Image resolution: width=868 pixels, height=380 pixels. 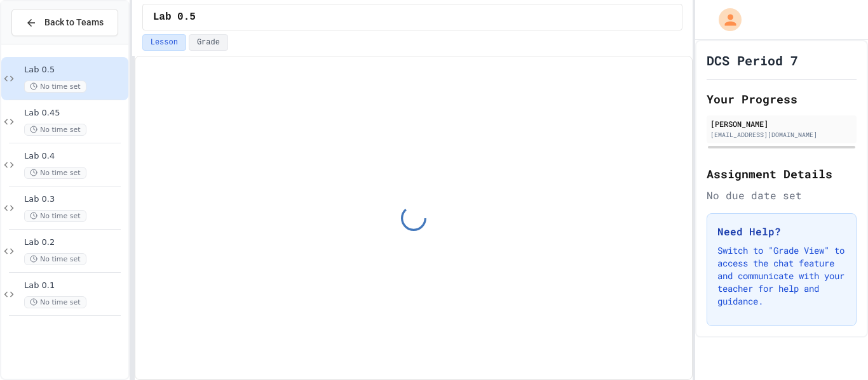 What do you see at coordinates (781, 232) in the screenshot?
I see `h3: Need Help?` at bounding box center [781, 232].